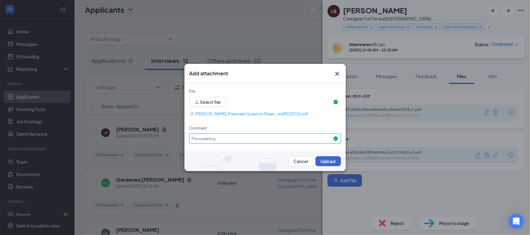 This screenshot has height=235, width=530. I want to click on button: upload Select file, so click(208, 102).